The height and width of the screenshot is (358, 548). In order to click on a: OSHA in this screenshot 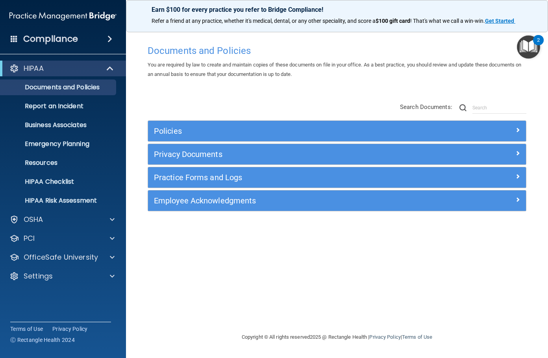, I will do `click(62, 220)`.